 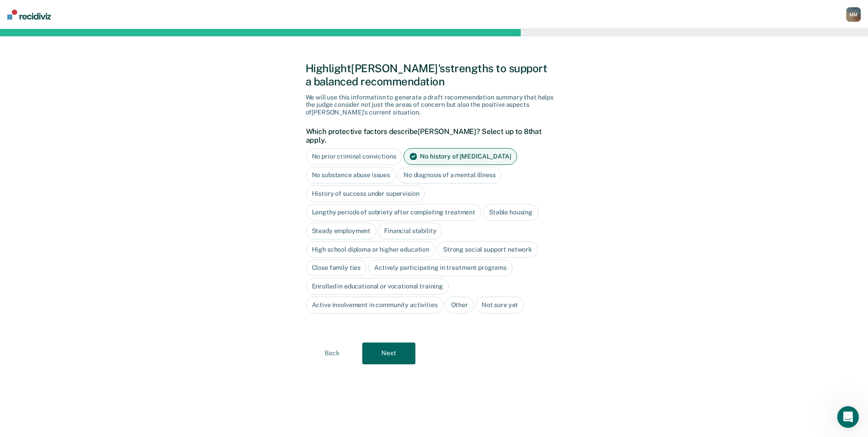 What do you see at coordinates (459, 305) in the screenshot?
I see `div: Other` at bounding box center [459, 305].